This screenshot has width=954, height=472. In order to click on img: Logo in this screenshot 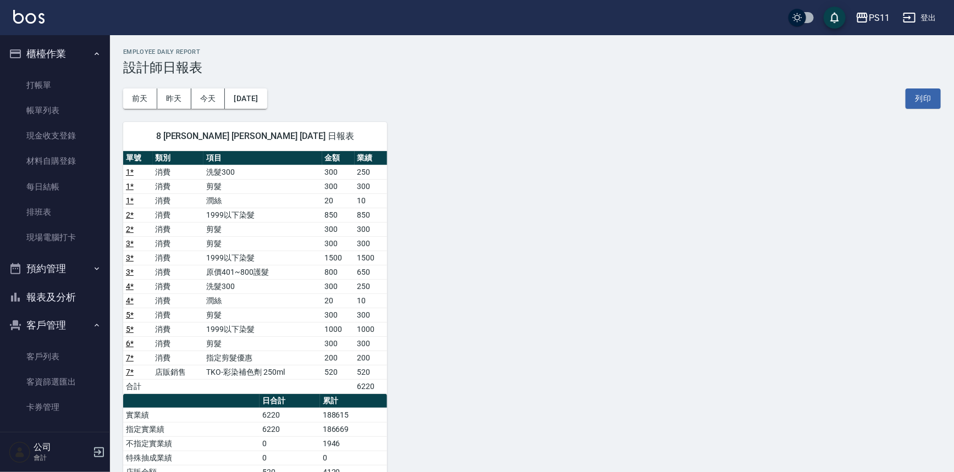, I will do `click(29, 16)`.